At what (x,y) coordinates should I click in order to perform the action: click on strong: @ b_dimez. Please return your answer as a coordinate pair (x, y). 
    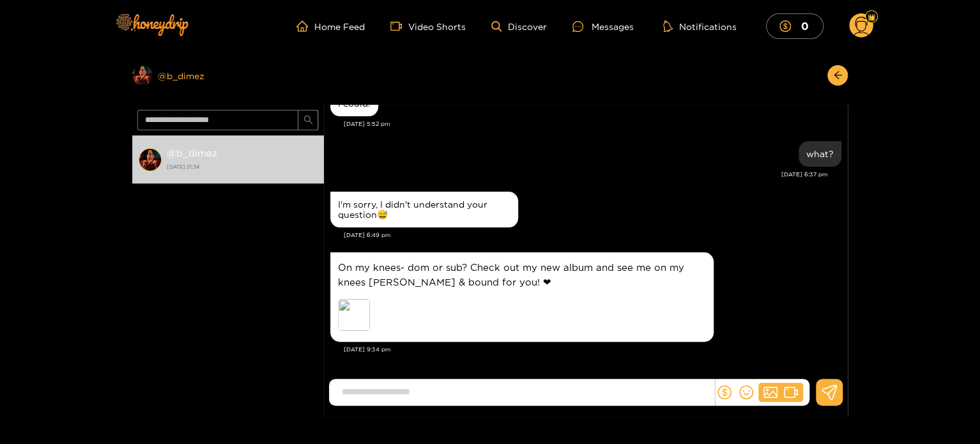
    Looking at the image, I should click on (192, 153).